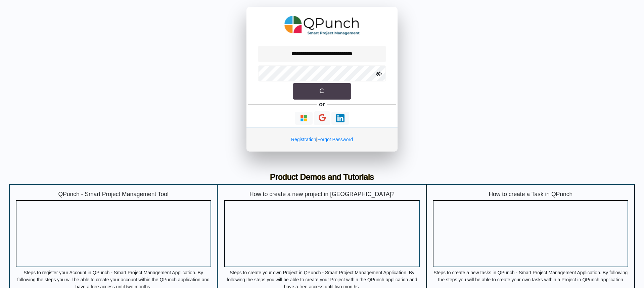 The height and width of the screenshot is (288, 644). Describe the element at coordinates (322, 104) in the screenshot. I see `h5: or` at that location.